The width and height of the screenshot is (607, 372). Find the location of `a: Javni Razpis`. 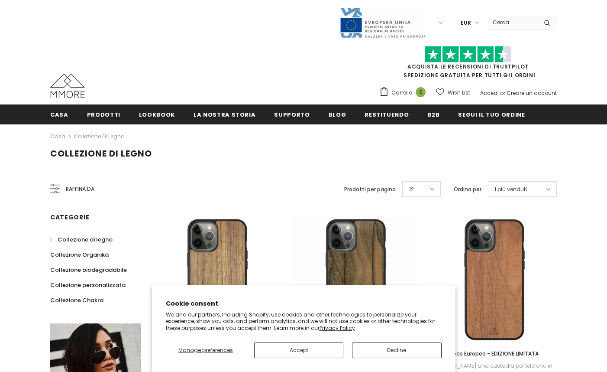

a: Javni Razpis is located at coordinates (383, 22).